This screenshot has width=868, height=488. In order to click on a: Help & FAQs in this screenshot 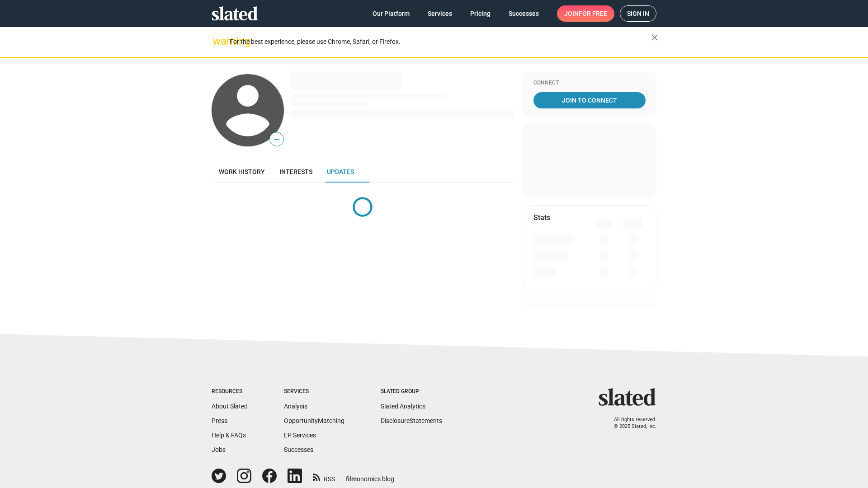, I will do `click(229, 435)`.